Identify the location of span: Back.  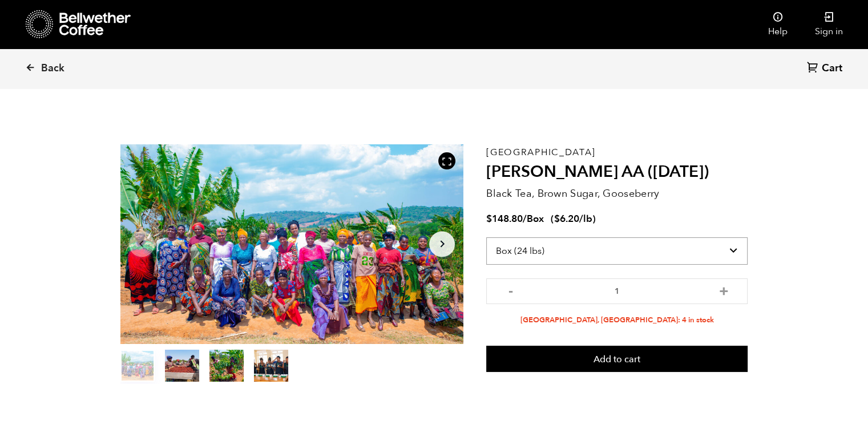
(52, 68).